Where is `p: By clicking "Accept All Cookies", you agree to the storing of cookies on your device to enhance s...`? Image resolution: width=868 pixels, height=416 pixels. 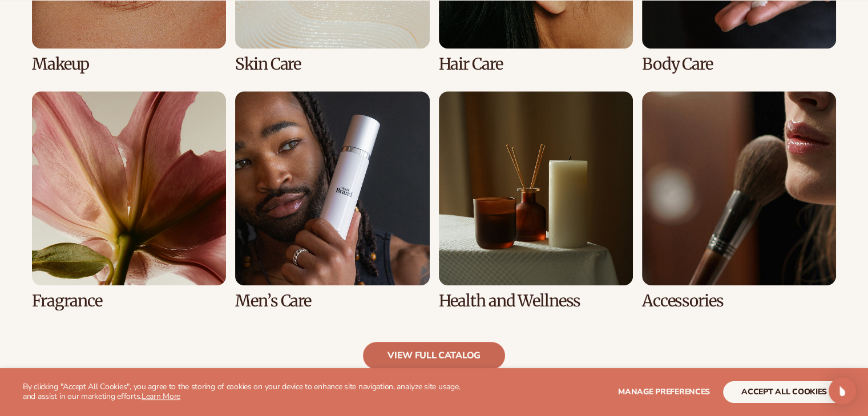 p: By clicking "Accept All Cookies", you agree to the storing of cookies on your device to enhance s... is located at coordinates (248, 392).